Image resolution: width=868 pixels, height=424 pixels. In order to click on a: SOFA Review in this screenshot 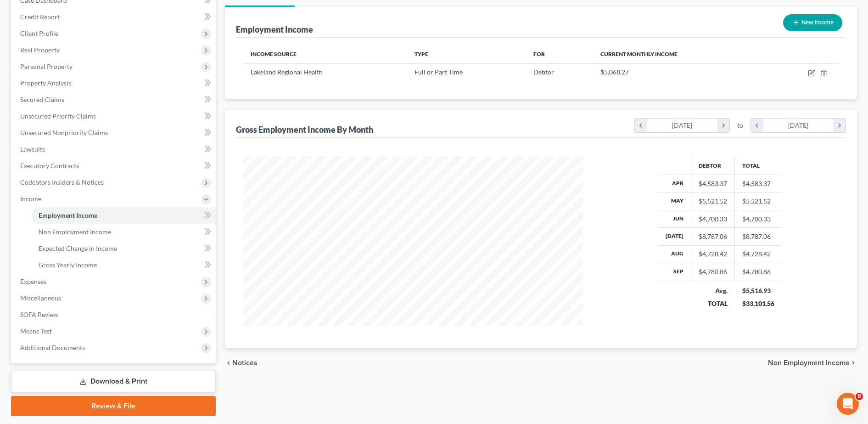, I will do `click(114, 314)`.